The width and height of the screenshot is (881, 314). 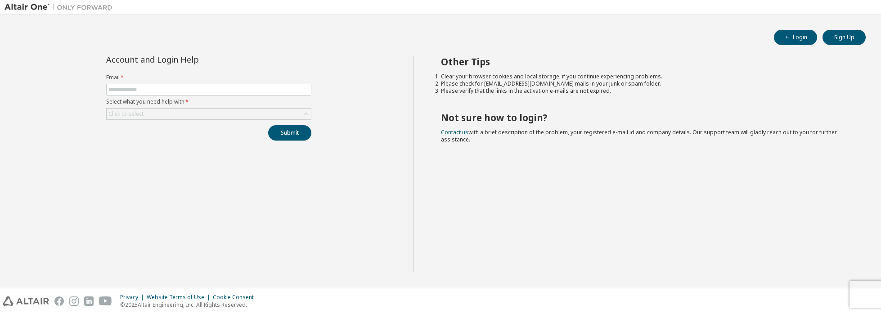 What do you see at coordinates (74, 301) in the screenshot?
I see `img: instagram.svg` at bounding box center [74, 301].